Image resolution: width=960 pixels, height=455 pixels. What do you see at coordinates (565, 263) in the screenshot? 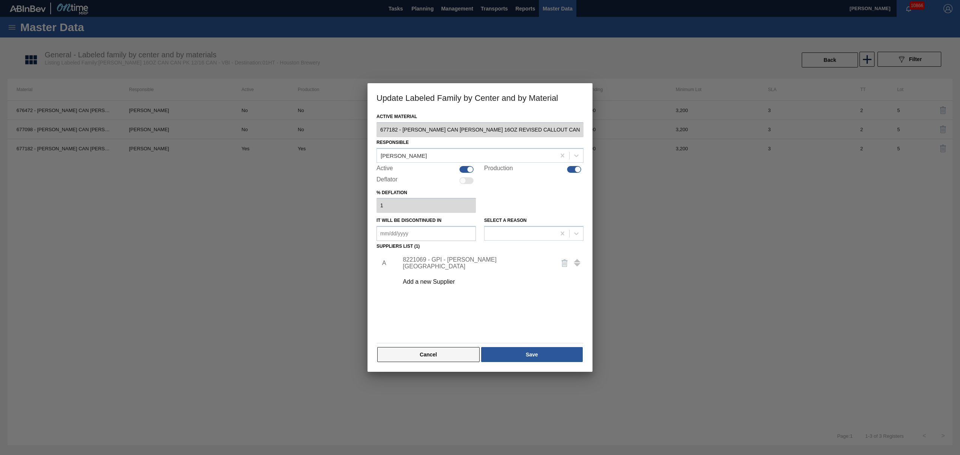
I see `img: delete-icon` at bounding box center [565, 263].